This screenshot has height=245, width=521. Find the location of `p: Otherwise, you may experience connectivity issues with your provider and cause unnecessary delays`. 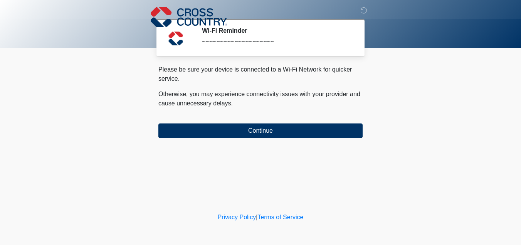

p: Otherwise, you may experience connectivity issues with your provider and cause unnecessary delays is located at coordinates (260, 99).